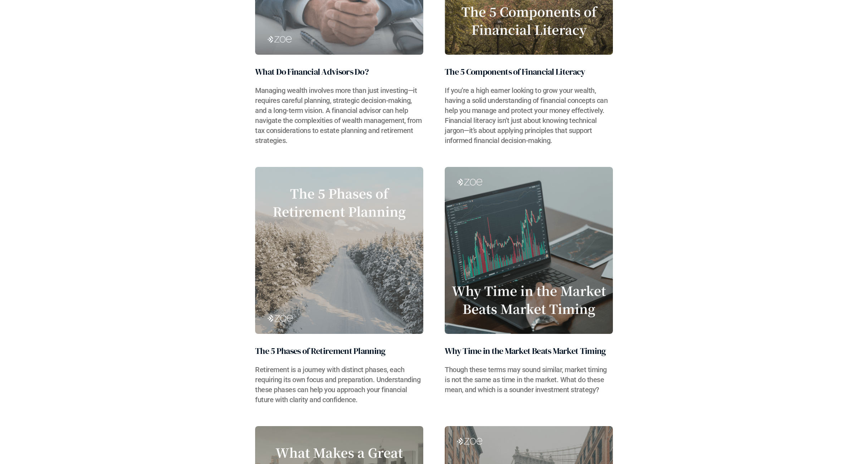  Describe the element at coordinates (339, 115) in the screenshot. I see `h3: Managing wealth involves more than just investing—it requires careful planning, strategic decisio...` at that location.